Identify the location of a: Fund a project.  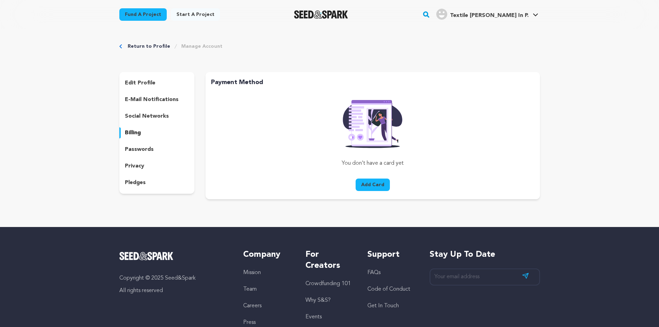
(143, 15).